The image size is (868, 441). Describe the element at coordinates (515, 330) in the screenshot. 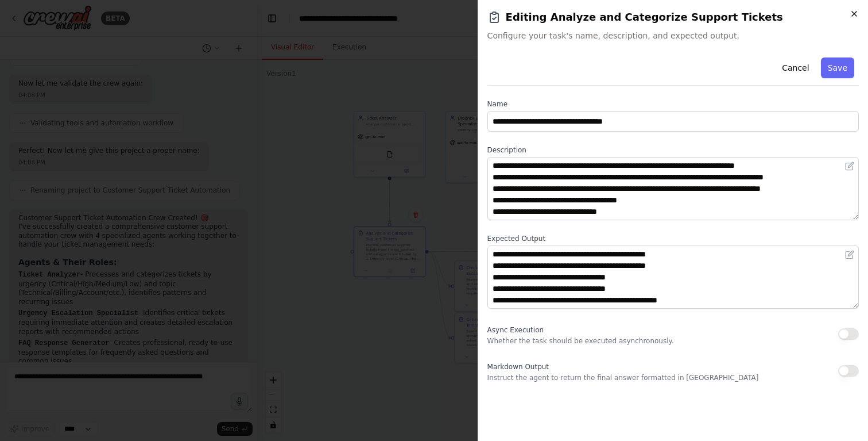

I see `span: Async Execution` at that location.